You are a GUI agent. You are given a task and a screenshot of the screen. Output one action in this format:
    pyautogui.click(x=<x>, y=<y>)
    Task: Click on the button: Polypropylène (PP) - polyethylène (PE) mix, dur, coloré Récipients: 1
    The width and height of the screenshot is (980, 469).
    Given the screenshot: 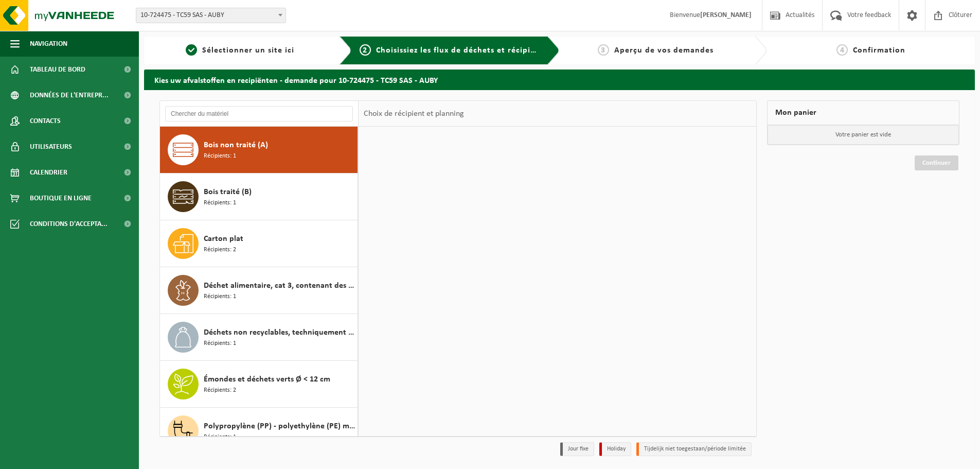 What is the action you would take?
    pyautogui.click(x=259, y=431)
    